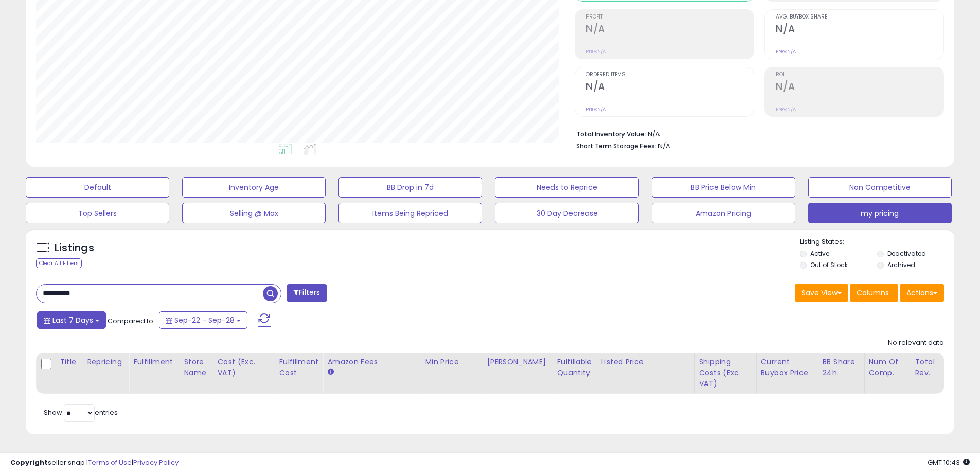 The width and height of the screenshot is (980, 473). Describe the element at coordinates (787, 368) in the screenshot. I see `div: Current Buybox Price` at that location.